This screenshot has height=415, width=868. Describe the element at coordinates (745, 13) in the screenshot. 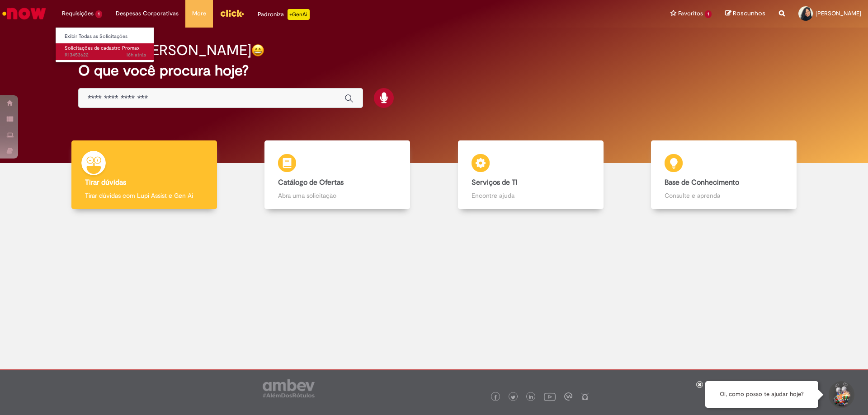

I see `a: Rascunhos` at that location.